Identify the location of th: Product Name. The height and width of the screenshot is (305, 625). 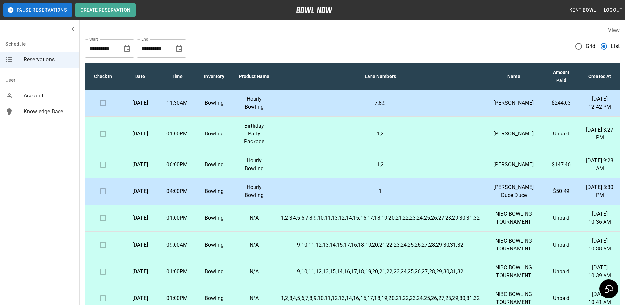
(254, 76).